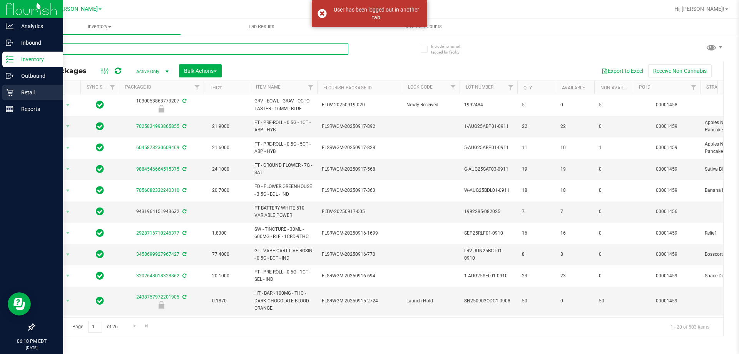  What do you see at coordinates (261, 27) in the screenshot?
I see `span: Lab Results` at bounding box center [261, 27].